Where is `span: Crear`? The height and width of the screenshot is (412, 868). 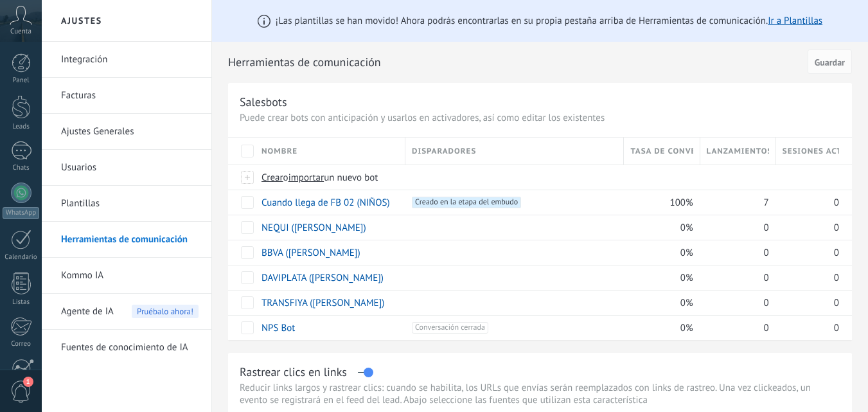 span: Crear is located at coordinates (273, 178).